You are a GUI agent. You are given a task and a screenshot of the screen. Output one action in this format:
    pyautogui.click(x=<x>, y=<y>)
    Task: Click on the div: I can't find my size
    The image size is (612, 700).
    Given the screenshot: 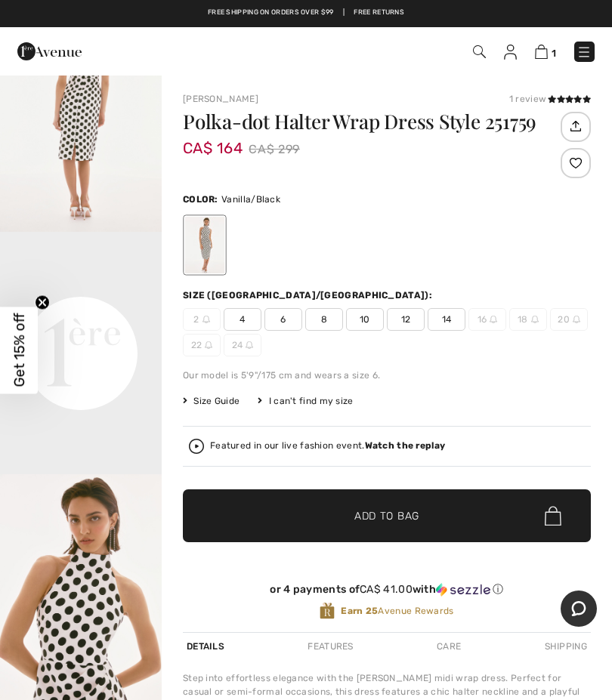 What is the action you would take?
    pyautogui.click(x=306, y=401)
    